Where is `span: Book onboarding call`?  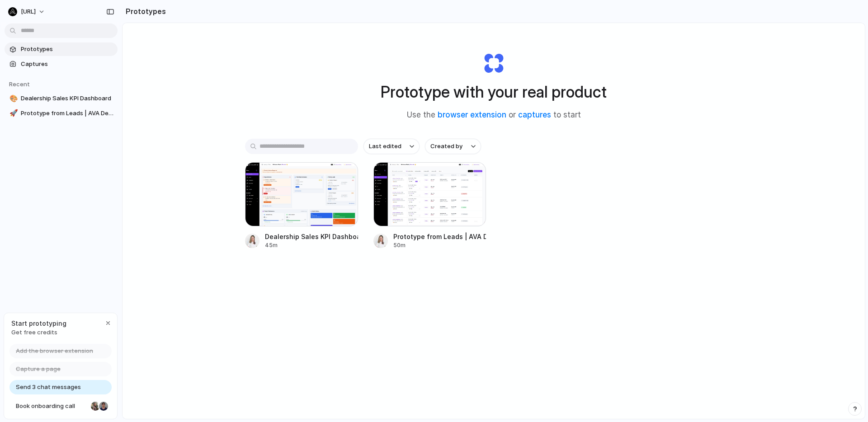 span: Book onboarding call is located at coordinates (51, 406).